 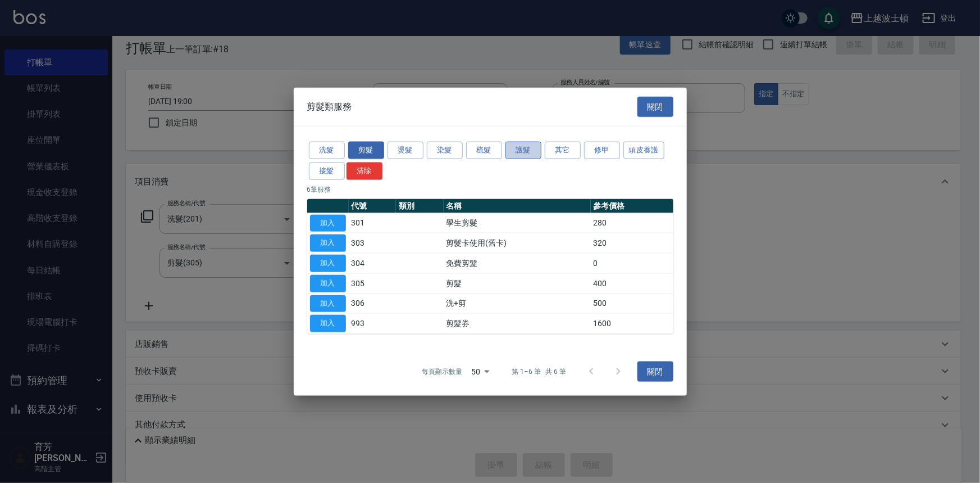 What do you see at coordinates (330, 106) in the screenshot?
I see `span: 剪髮類服務` at bounding box center [330, 106].